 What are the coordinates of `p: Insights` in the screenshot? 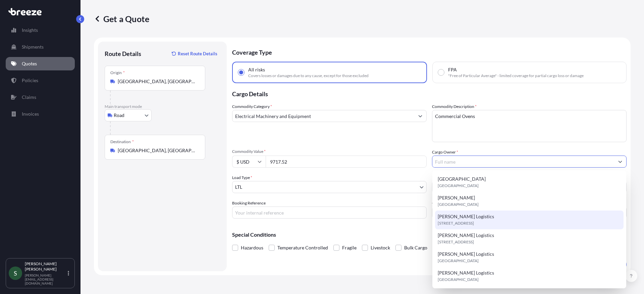 It's located at (30, 30).